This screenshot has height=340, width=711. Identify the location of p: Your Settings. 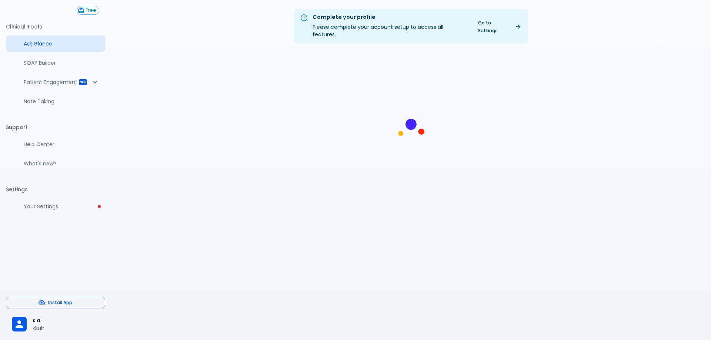
(61, 207).